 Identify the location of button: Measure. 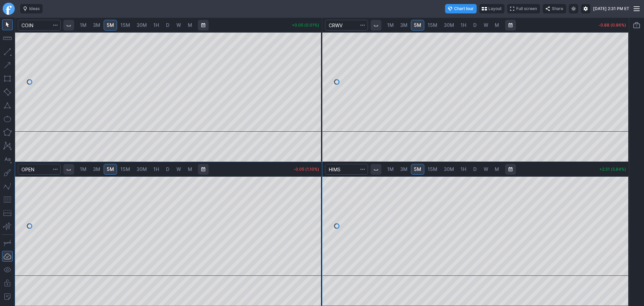
(7, 38).